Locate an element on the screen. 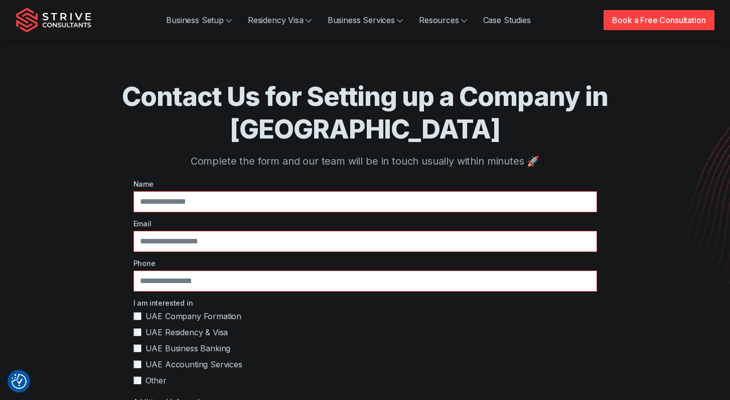 The image size is (730, 400). label: Name is located at coordinates (365, 184).